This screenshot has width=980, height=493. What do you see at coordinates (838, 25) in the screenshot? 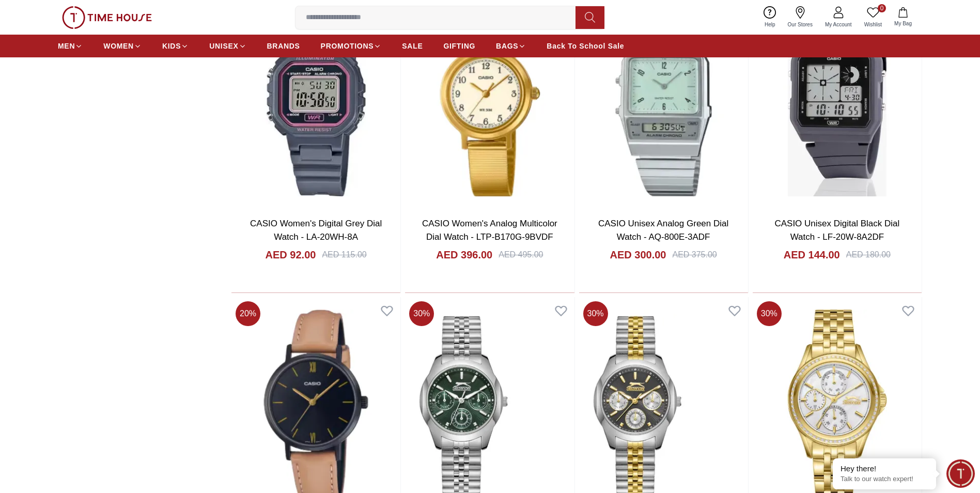
I see `span: My Account` at bounding box center [838, 25].